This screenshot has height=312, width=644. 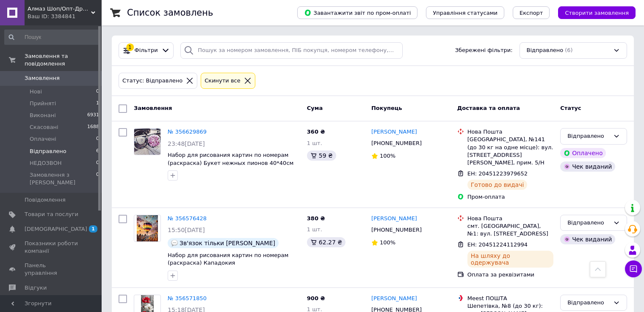 I want to click on span: НЕДОЗВОН, so click(x=46, y=163).